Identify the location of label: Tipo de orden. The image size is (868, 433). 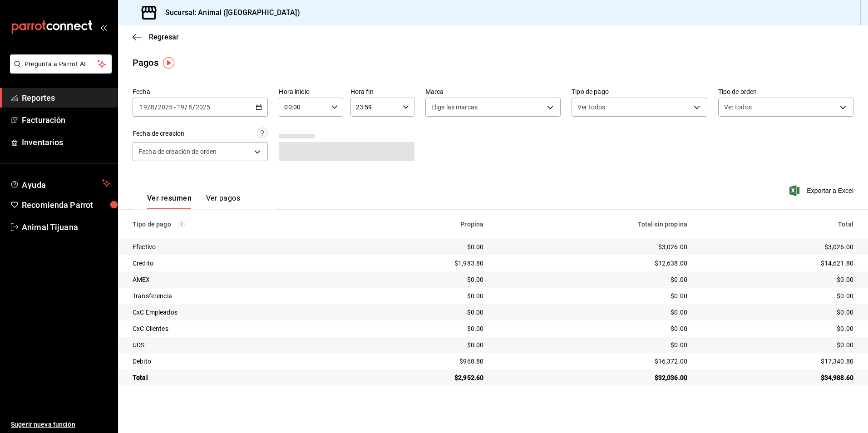
(786, 92).